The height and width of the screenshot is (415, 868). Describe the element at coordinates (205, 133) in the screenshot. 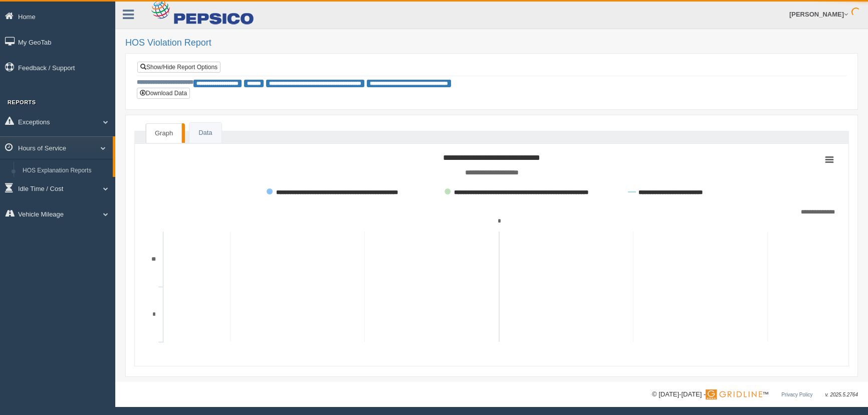

I see `a: Data` at that location.